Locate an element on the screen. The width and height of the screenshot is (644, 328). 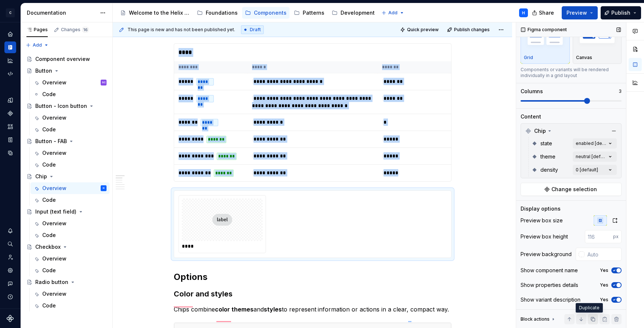
a: Supernova Logo is located at coordinates (10, 319).